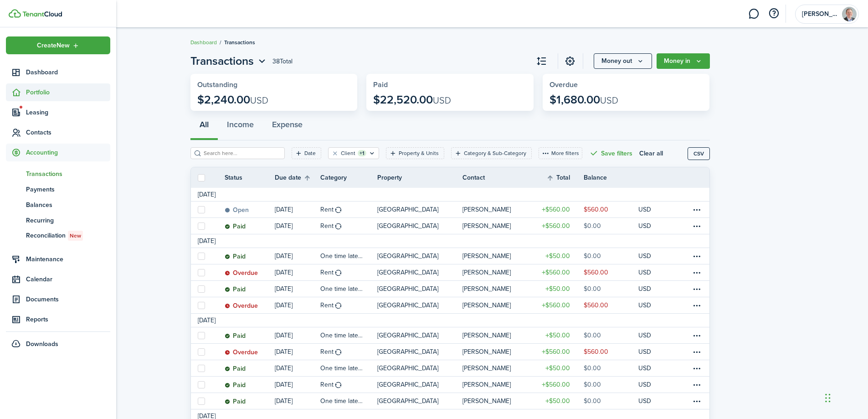 This screenshot has height=419, width=868. I want to click on span: Transactions, so click(240, 43).